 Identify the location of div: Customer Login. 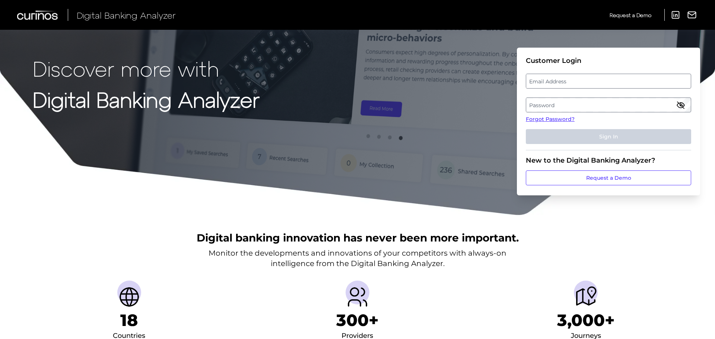
(608, 61).